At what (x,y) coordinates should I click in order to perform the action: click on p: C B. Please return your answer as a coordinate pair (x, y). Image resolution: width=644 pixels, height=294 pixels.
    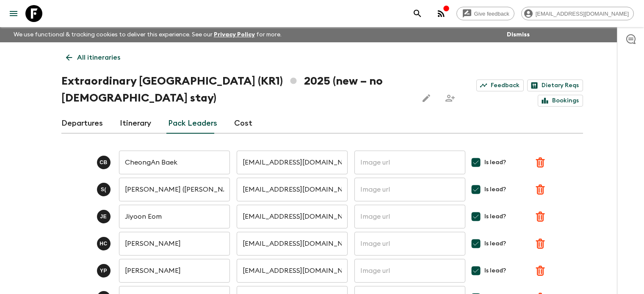
    Looking at the image, I should click on (103, 162).